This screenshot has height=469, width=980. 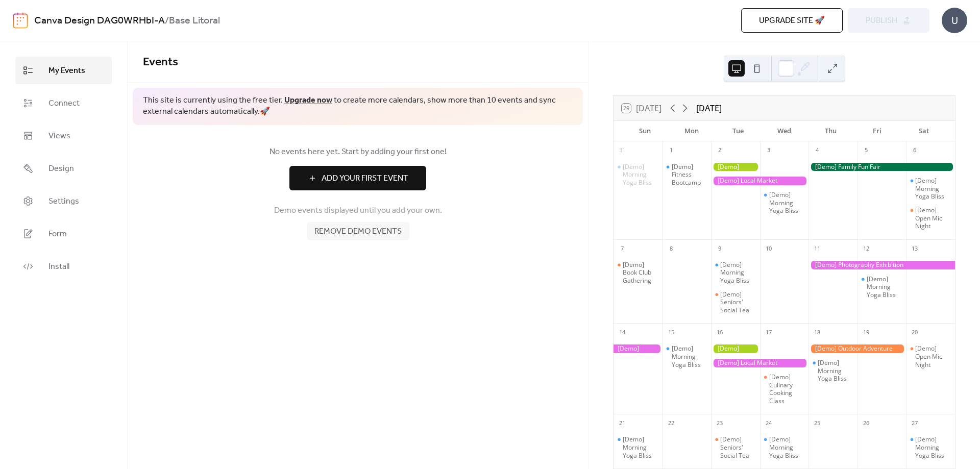 I want to click on div: 7, so click(x=622, y=249).